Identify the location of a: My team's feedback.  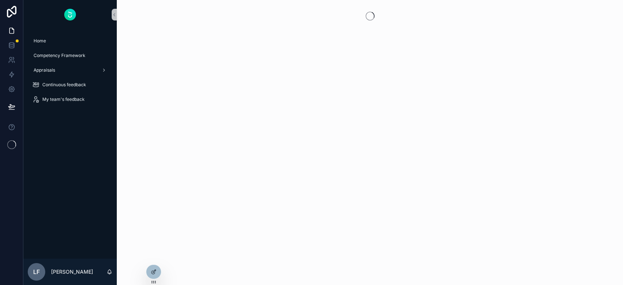
(70, 99).